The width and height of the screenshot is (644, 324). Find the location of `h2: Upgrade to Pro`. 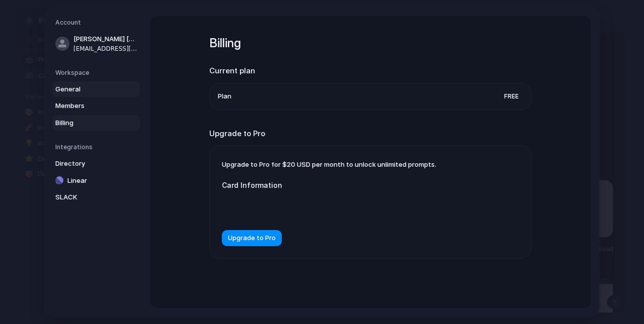

h2: Upgrade to Pro is located at coordinates (370, 134).